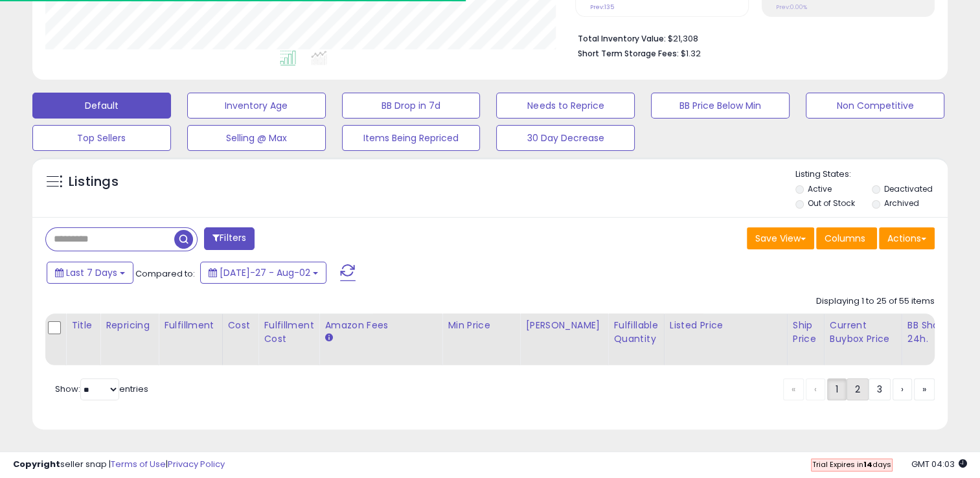 The height and width of the screenshot is (478, 980). Describe the element at coordinates (240, 325) in the screenshot. I see `div: Cost` at that location.